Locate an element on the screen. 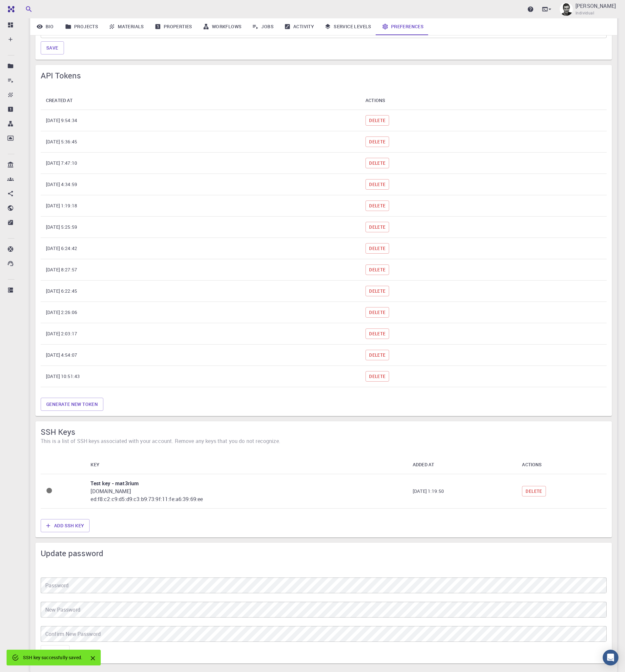  a: Workflows is located at coordinates (222, 27).